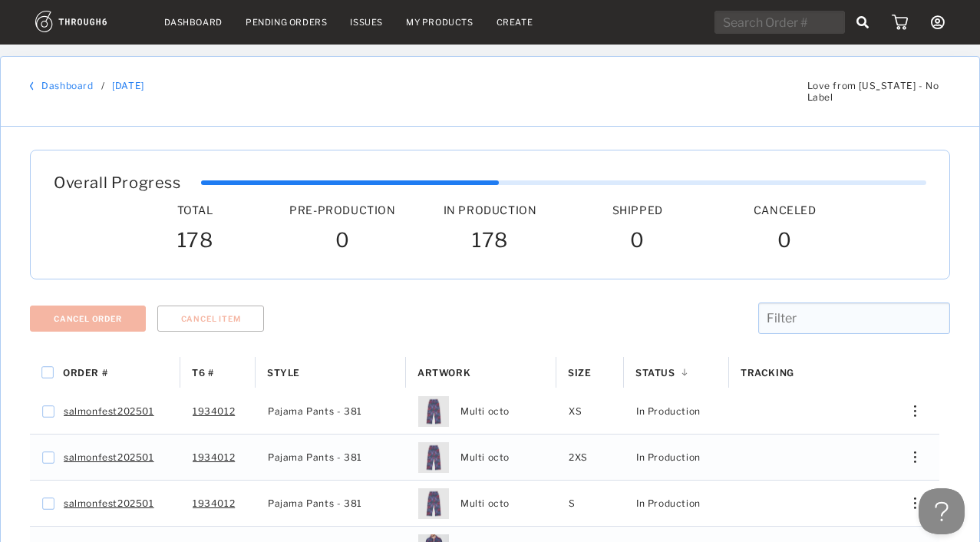 The height and width of the screenshot is (542, 980). I want to click on div: Issues, so click(366, 22).